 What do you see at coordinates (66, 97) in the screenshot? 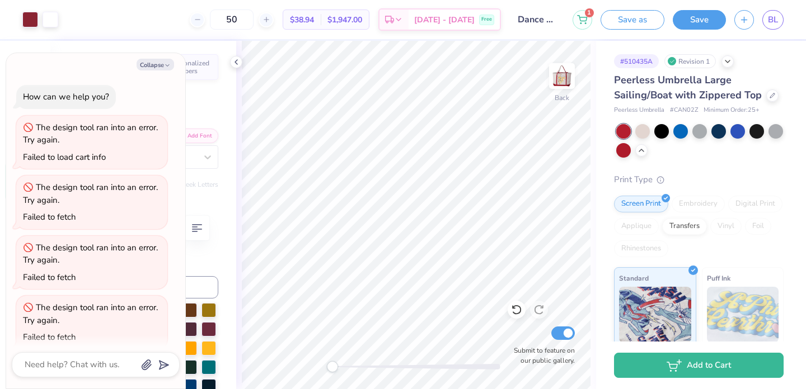
I see `div: How can we help you?` at bounding box center [66, 97].